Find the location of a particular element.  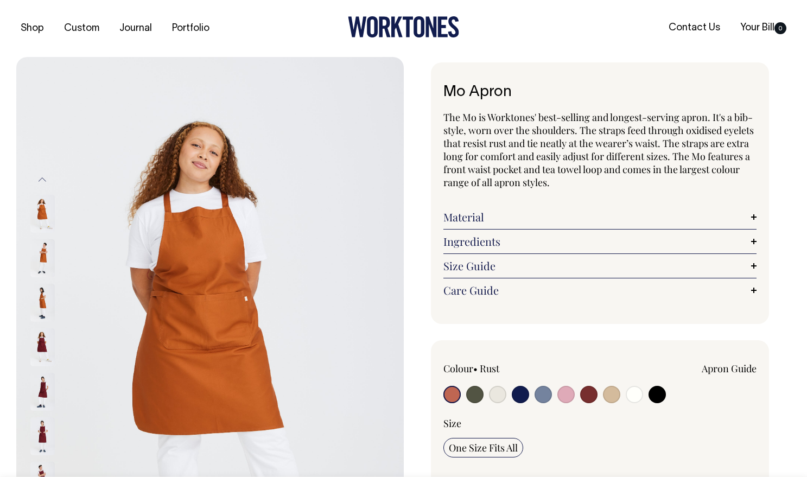

div: Colour is located at coordinates (506, 368).